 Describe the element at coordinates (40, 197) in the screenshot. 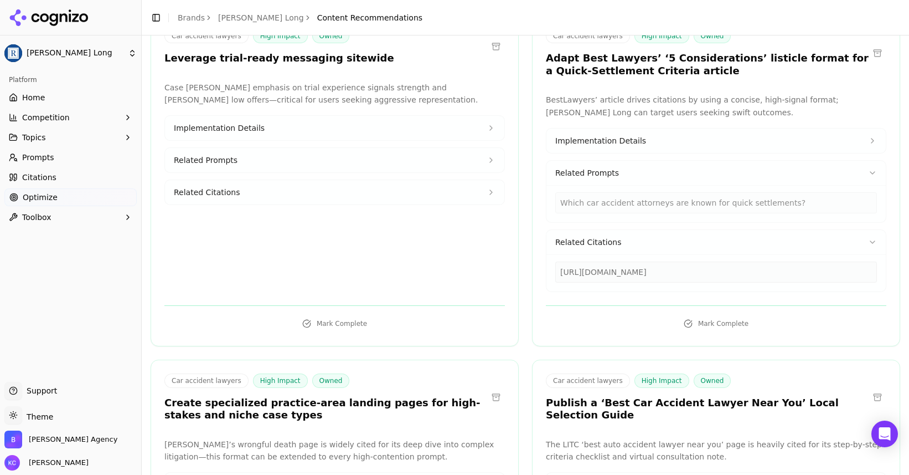

I see `span: Optimize` at that location.